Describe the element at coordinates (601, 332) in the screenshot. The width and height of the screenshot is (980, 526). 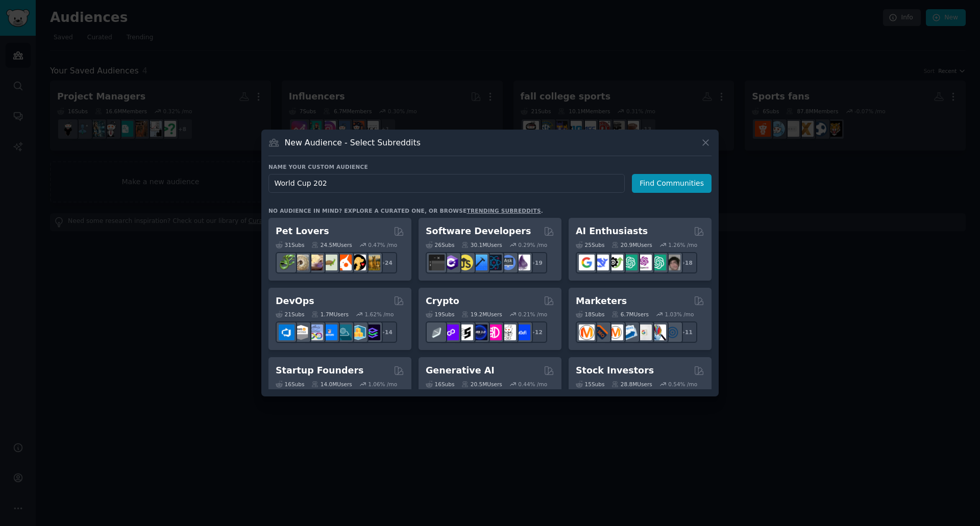
I see `img: bigseo` at that location.